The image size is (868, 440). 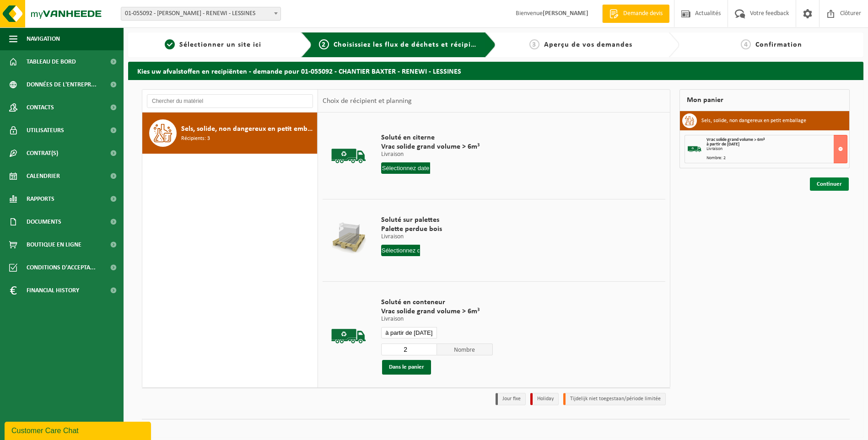 I want to click on a: Continuer, so click(x=829, y=183).